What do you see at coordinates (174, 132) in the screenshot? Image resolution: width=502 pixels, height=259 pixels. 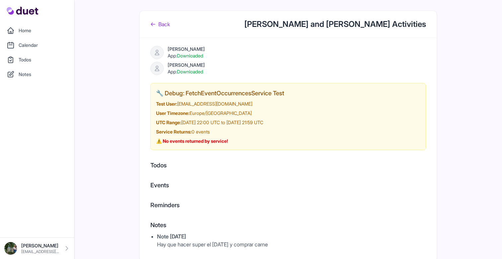 I see `strong: Service Returns:` at bounding box center [174, 132].